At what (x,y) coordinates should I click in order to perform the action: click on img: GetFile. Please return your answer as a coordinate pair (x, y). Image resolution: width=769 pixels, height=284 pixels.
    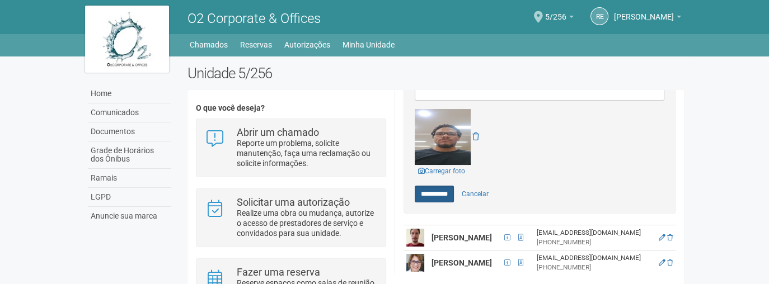
    Looking at the image, I should click on (443, 137).